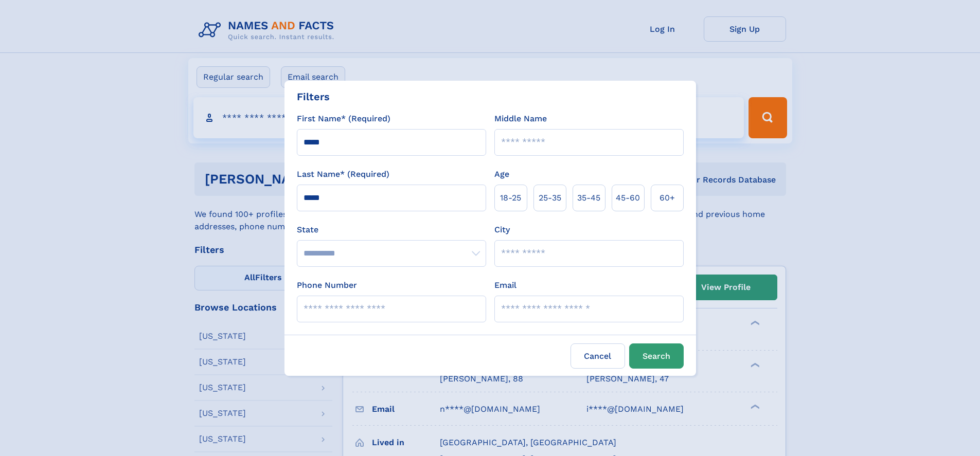 This screenshot has width=980, height=456. Describe the element at coordinates (343, 174) in the screenshot. I see `label: Last Name* (Required)` at that location.